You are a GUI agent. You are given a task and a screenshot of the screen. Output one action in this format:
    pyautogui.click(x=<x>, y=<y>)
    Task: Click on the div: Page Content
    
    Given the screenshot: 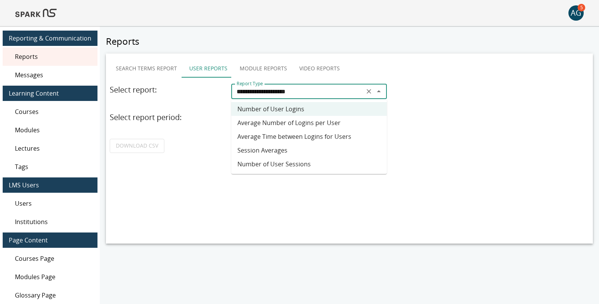 What is the action you would take?
    pyautogui.click(x=50, y=240)
    